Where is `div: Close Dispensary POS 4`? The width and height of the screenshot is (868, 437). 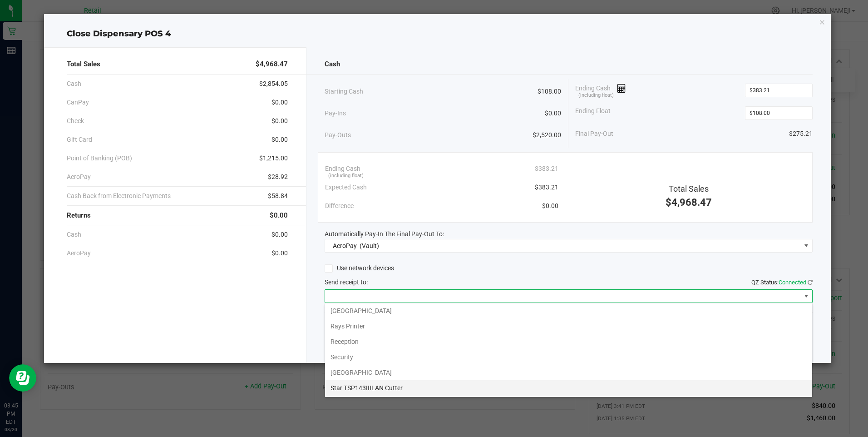 div: Close Dispensary POS 4 is located at coordinates (437, 34).